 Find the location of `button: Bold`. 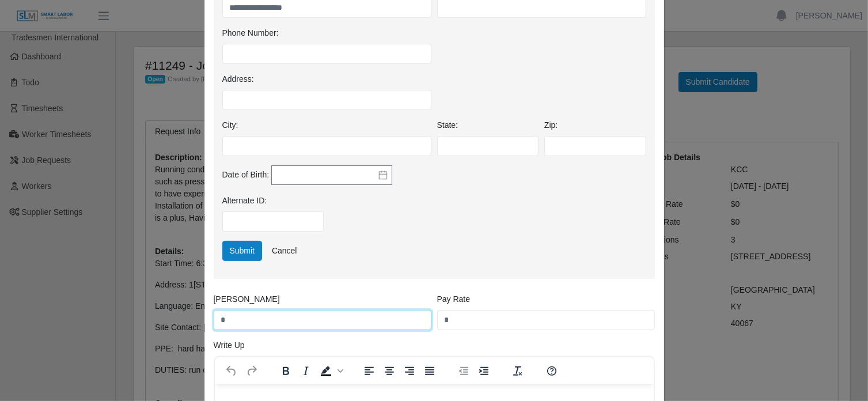

button: Bold is located at coordinates (286, 371).